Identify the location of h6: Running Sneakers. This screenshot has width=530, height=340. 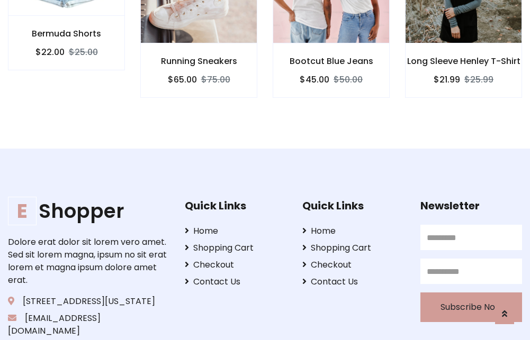
(198, 61).